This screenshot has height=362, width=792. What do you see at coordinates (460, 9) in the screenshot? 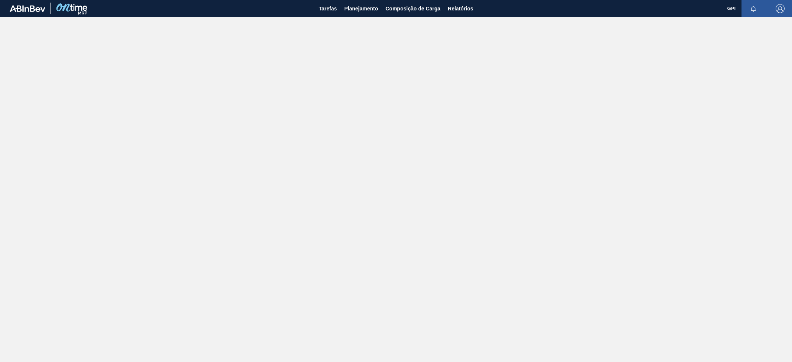
I see `span: Relatórios` at bounding box center [460, 9].